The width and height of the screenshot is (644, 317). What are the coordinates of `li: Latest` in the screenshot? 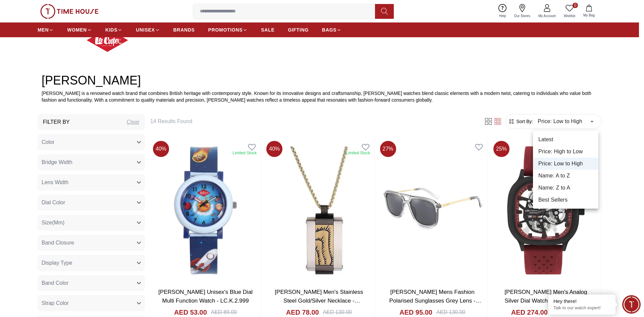 It's located at (566, 140).